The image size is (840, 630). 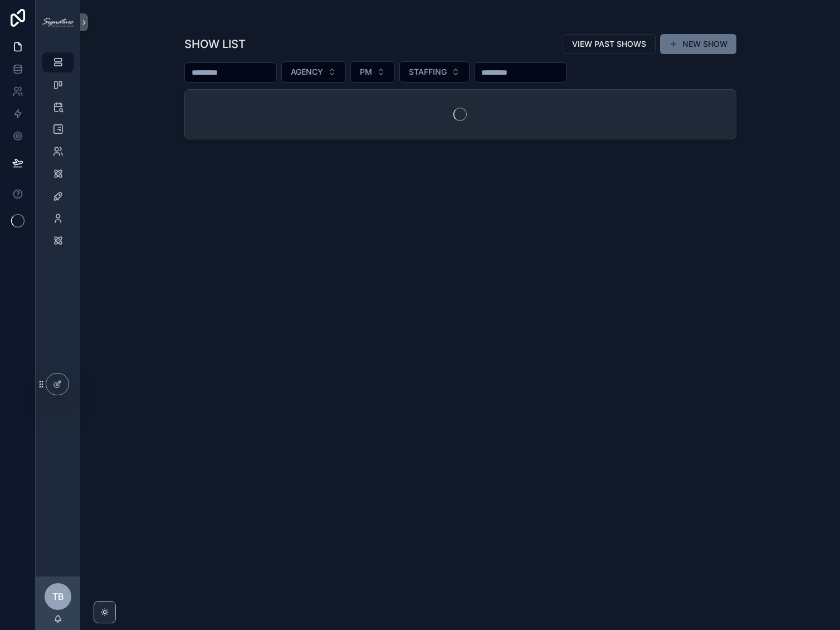 What do you see at coordinates (609, 44) in the screenshot?
I see `button: VIEW PAST SHOWS` at bounding box center [609, 44].